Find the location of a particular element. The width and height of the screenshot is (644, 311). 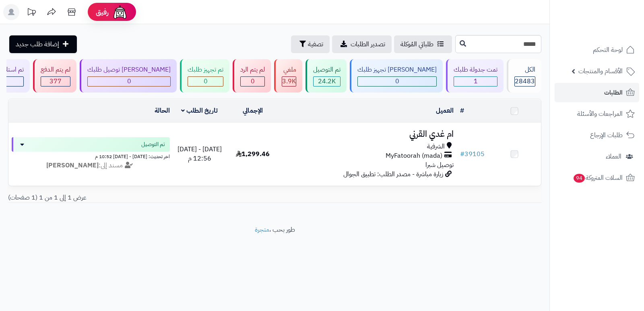

span: 3.9K is located at coordinates (289, 81).